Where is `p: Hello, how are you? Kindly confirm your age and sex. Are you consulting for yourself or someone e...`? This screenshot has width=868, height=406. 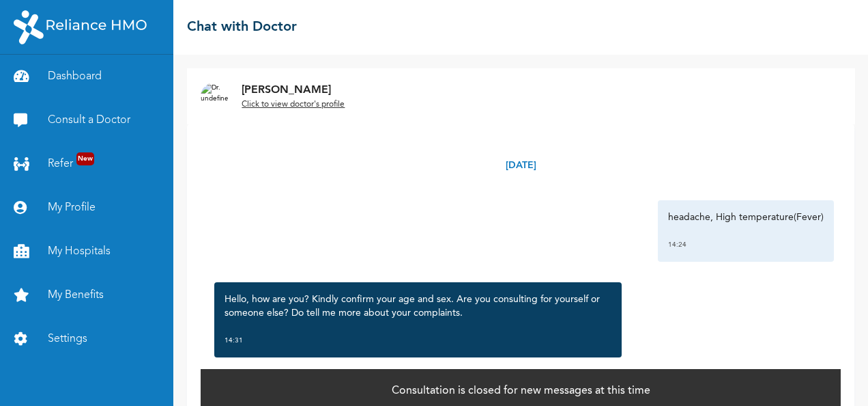 p: Hello, how are you? Kindly confirm your age and sex. Are you consulting for yourself or someone e... is located at coordinates (418, 306).